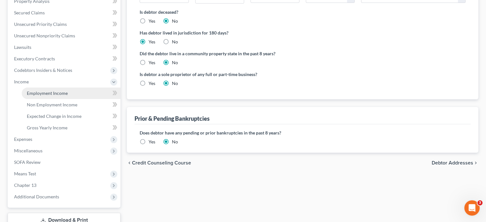 Image resolution: width=486 pixels, height=222 pixels. Describe the element at coordinates (161, 163) in the screenshot. I see `span: Credit Counseling Course` at that location.